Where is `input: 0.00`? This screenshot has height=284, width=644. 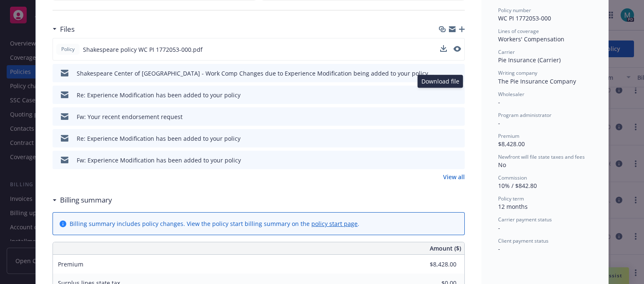
input: 0.00 is located at coordinates (434, 264).